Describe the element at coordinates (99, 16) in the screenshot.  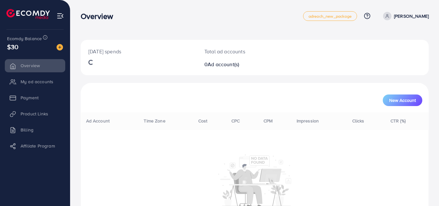
I see `h3: Overview` at that location.